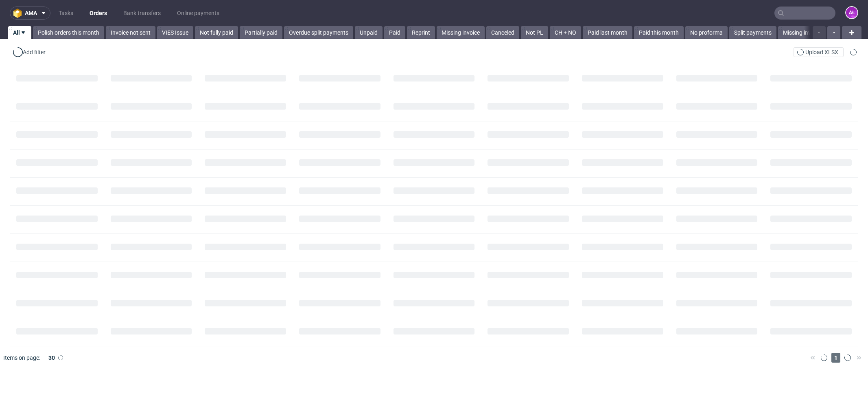  I want to click on a: Polish orders this month, so click(69, 33).